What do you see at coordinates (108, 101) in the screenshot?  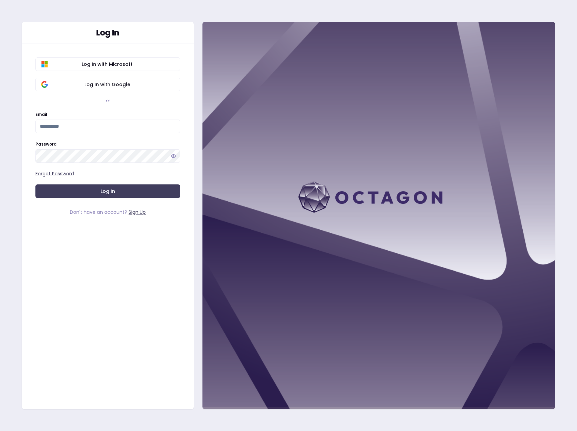 I see `div: or` at bounding box center [108, 101].